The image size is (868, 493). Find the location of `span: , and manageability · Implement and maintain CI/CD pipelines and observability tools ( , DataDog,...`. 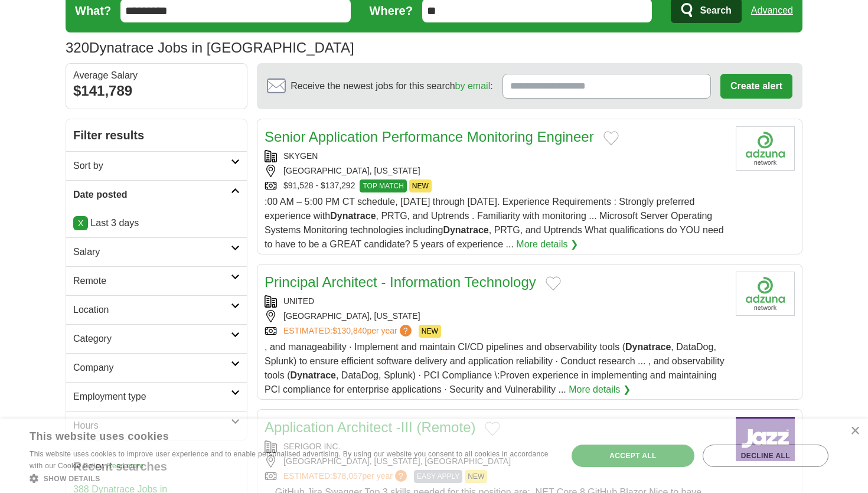

span: , and manageability · Implement and maintain CI/CD pipelines and observability tools ( , DataDog,... is located at coordinates (494, 368).